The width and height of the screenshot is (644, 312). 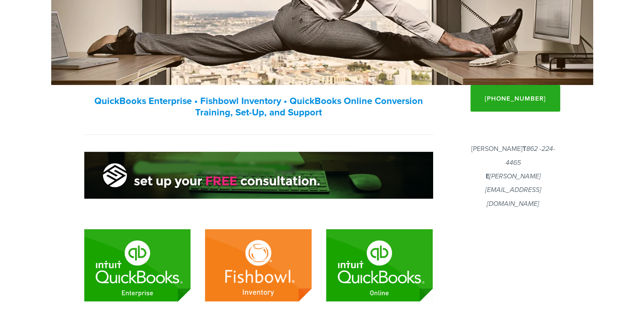 I want to click on img: Free Consultation Banner, so click(x=259, y=175).